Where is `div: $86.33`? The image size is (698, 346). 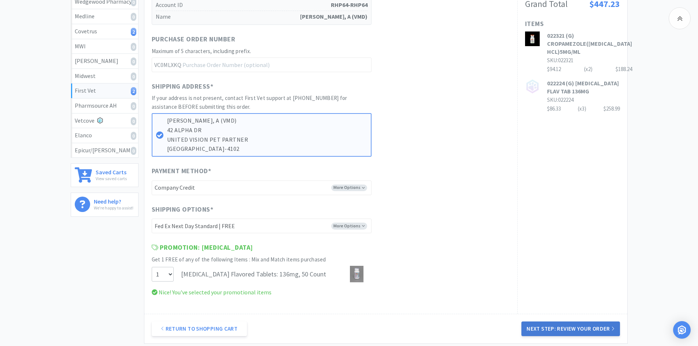 div: $86.33 is located at coordinates (583, 109).